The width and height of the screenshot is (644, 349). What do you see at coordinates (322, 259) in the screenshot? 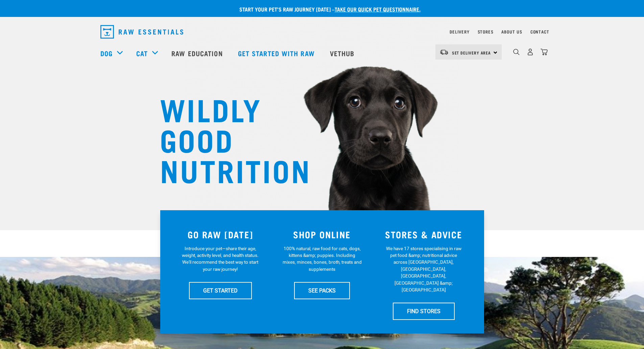
I see `p: 100% natural, raw food for cats, dogs, kittens &amp; puppies. Including mixes, minces, bones, bro...` at bounding box center [322, 259].